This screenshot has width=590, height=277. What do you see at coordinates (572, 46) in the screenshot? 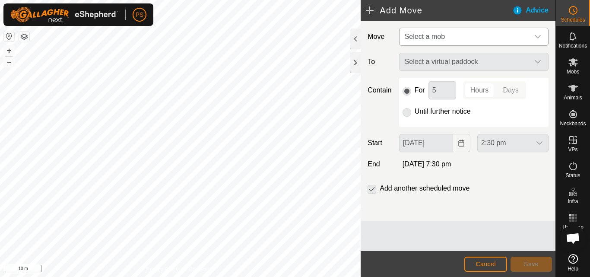
I see `span: Notifications` at bounding box center [572, 46].